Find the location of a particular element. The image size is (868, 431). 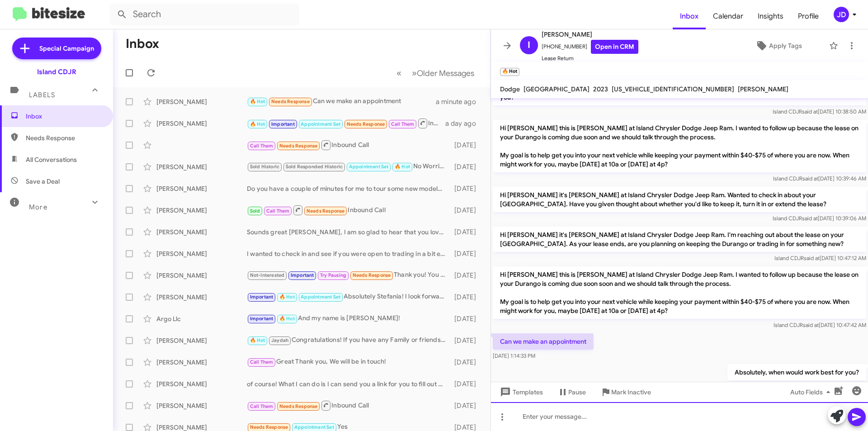

div: of course! What I can do is I can send you a link for you to fill out since I haven't seen the ca... is located at coordinates (348, 384).